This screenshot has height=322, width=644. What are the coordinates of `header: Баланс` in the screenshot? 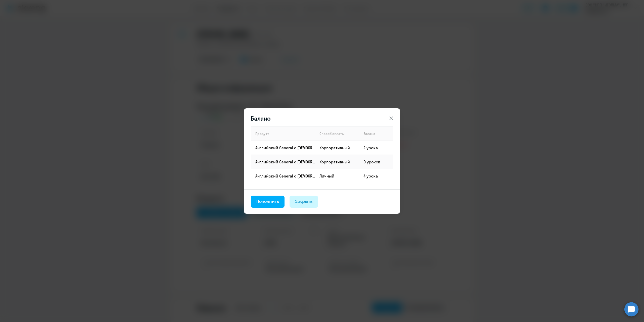 It's located at (322, 119).